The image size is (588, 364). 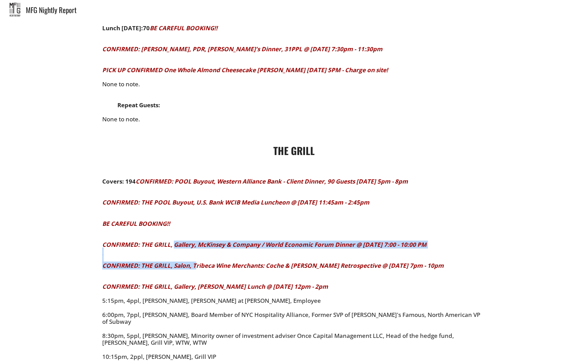 What do you see at coordinates (294, 150) in the screenshot?
I see `strong: THE GRILL` at bounding box center [294, 150].